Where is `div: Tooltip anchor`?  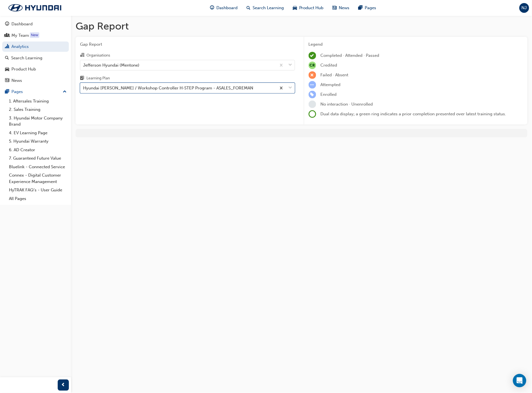 div: Tooltip anchor is located at coordinates (35, 35).